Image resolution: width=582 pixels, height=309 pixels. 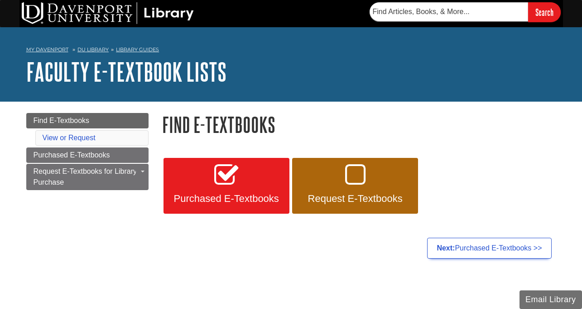 What do you see at coordinates (93, 49) in the screenshot?
I see `a: DU Library` at bounding box center [93, 49].